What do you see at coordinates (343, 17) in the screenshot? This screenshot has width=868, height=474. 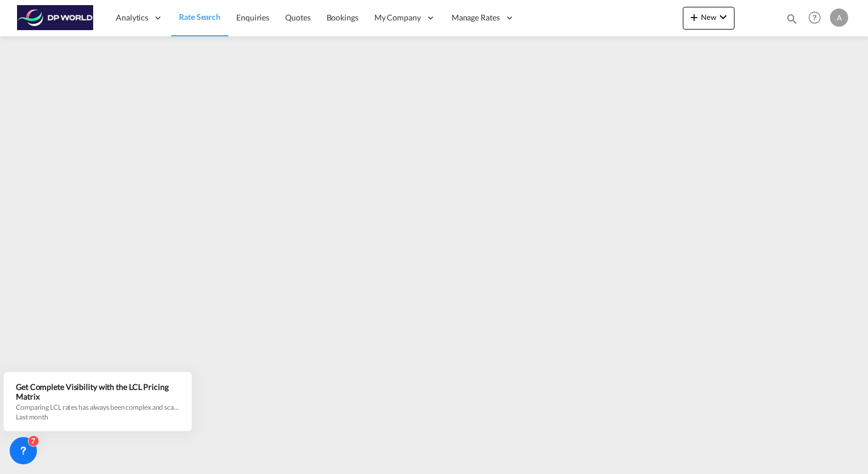 I see `span: Bookings` at bounding box center [343, 17].